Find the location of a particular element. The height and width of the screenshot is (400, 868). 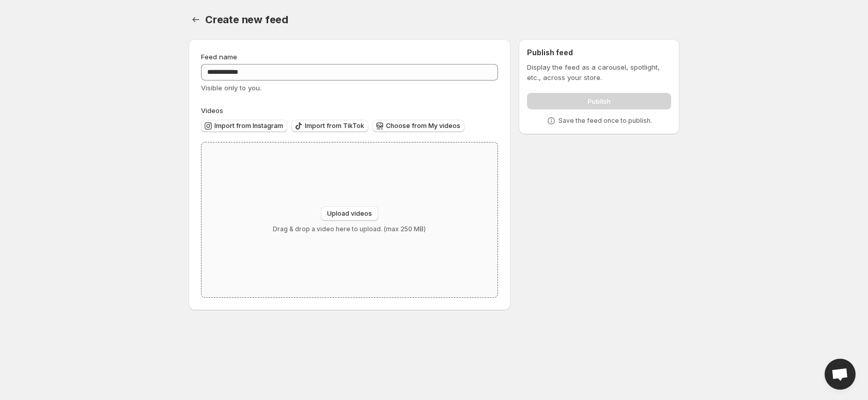

span: Import from Instagram is located at coordinates (249, 126).